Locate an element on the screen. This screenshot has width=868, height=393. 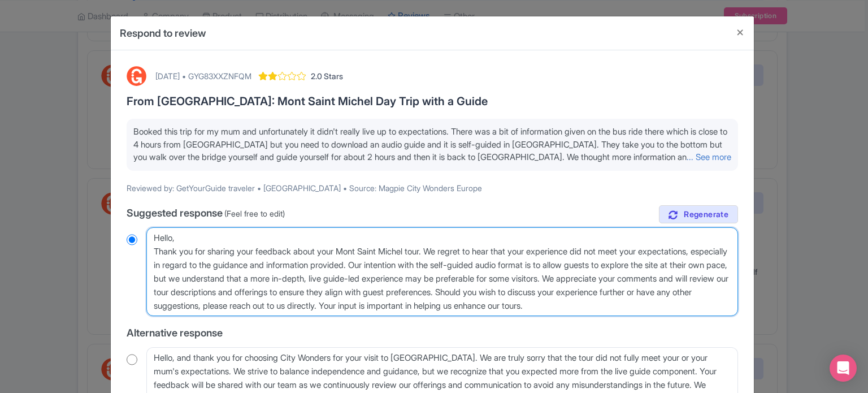
span: Alternative response is located at coordinates (175, 332).